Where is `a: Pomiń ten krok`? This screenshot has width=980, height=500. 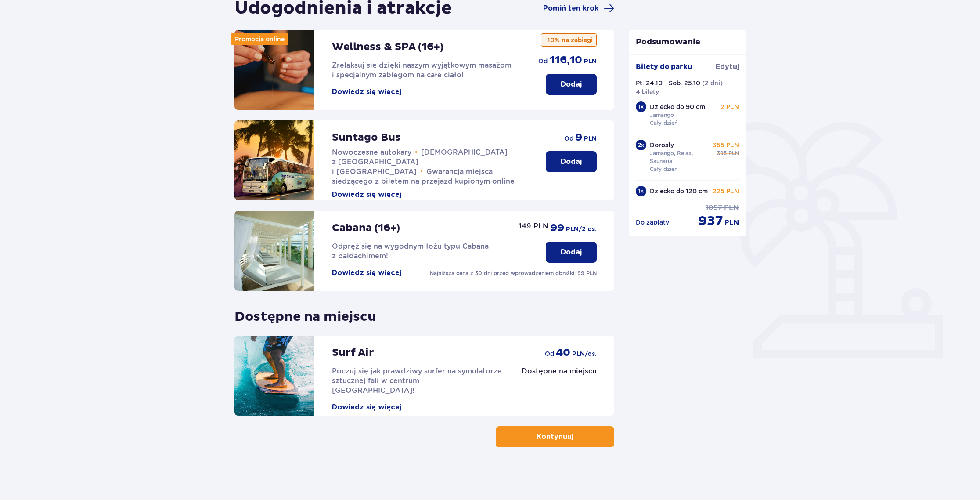 a: Pomiń ten krok is located at coordinates (579, 8).